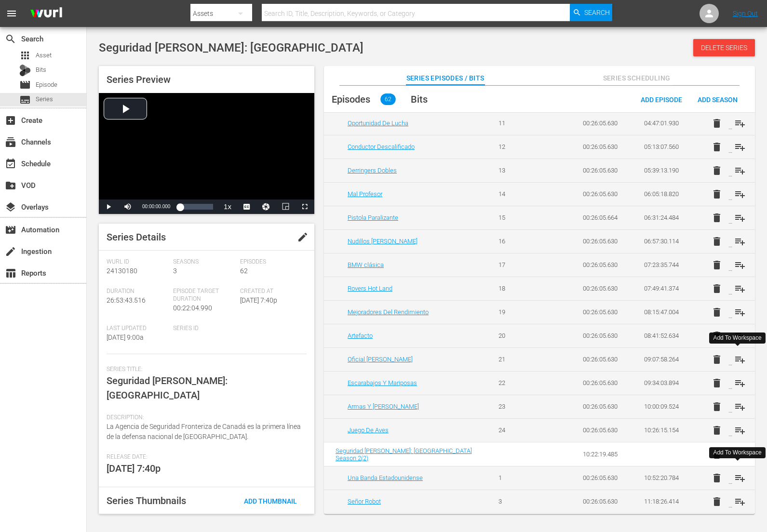 Image resolution: width=767 pixels, height=532 pixels. I want to click on td: 10:52:20.784, so click(663, 478).